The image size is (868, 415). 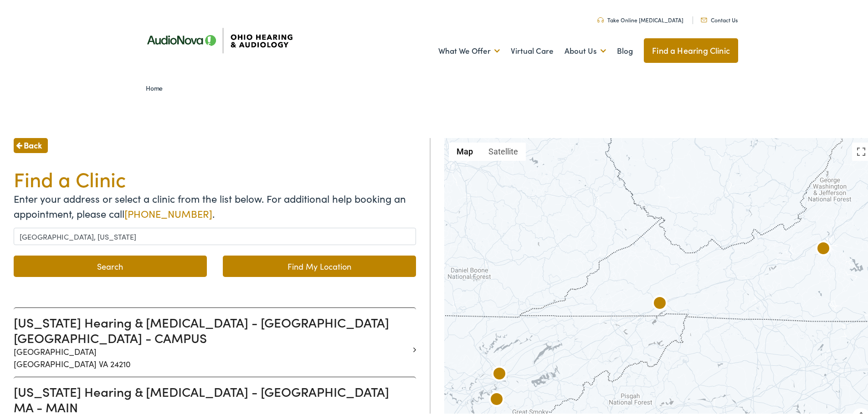 I want to click on button: Show street map, so click(x=465, y=149).